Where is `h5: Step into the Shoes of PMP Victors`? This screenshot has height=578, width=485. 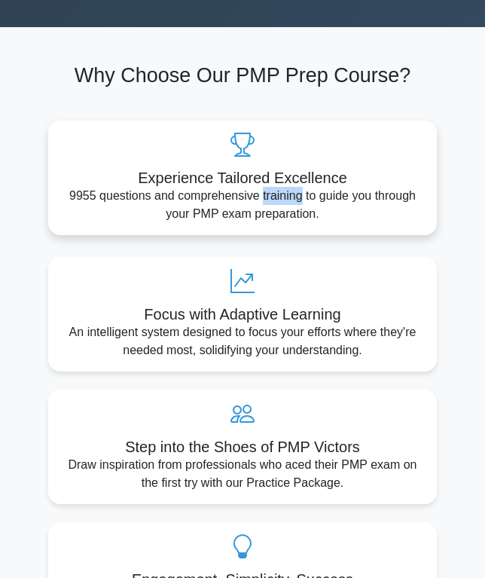
h5: Step into the Shoes of PMP Victors is located at coordinates (243, 447).